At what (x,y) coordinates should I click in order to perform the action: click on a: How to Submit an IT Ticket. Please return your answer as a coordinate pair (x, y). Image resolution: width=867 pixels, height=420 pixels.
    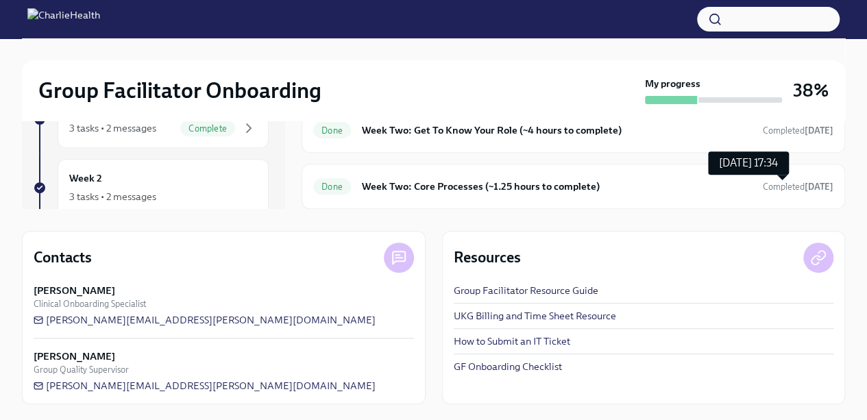
    Looking at the image, I should click on (512, 341).